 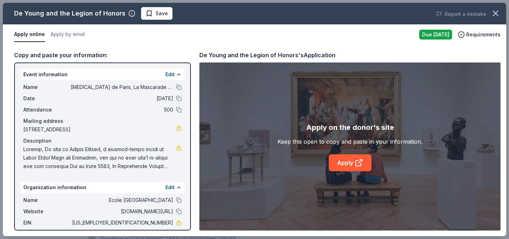 What do you see at coordinates (102, 55) in the screenshot?
I see `div: Copy and paste your information:` at bounding box center [102, 55].